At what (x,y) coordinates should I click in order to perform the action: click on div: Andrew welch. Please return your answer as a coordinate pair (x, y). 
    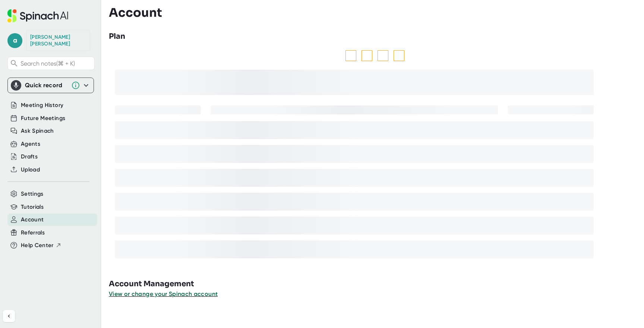
    Looking at the image, I should click on (58, 40).